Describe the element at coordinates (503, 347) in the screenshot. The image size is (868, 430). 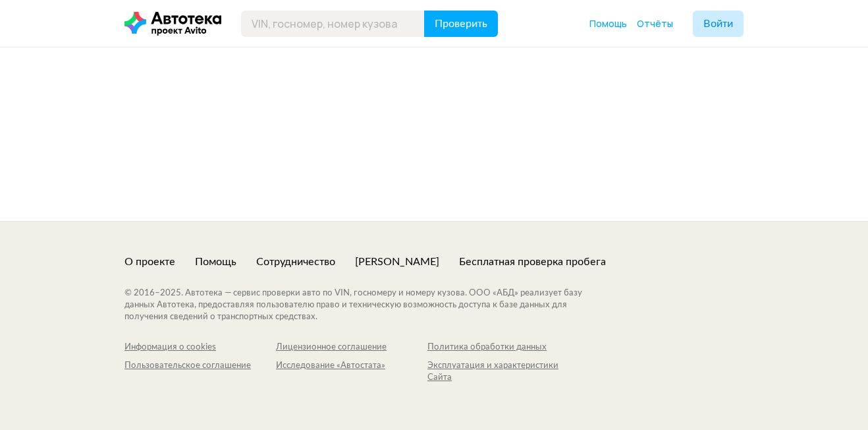
I see `a: Политика обработки данных` at that location.